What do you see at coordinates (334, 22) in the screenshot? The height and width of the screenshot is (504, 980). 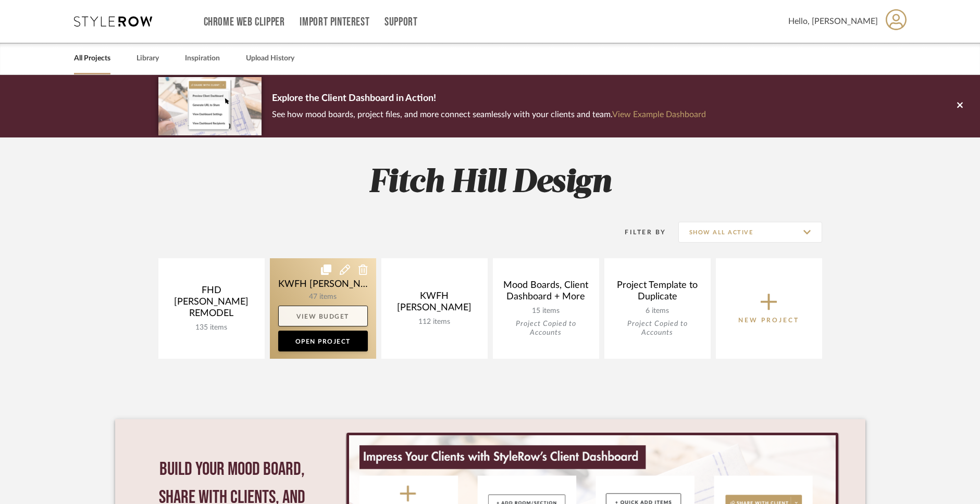 I see `a: Import Pinterest` at bounding box center [334, 22].